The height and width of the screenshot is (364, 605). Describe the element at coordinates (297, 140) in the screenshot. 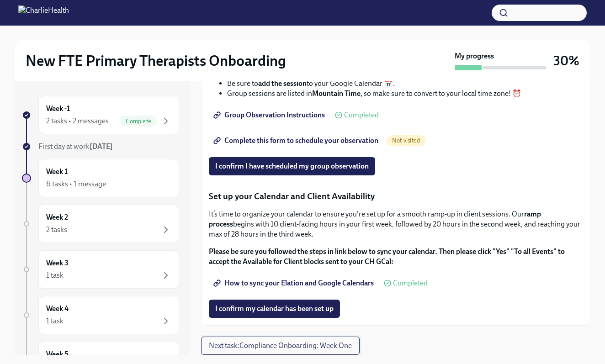

I see `a: Complete this form to schedule your observation` at that location.